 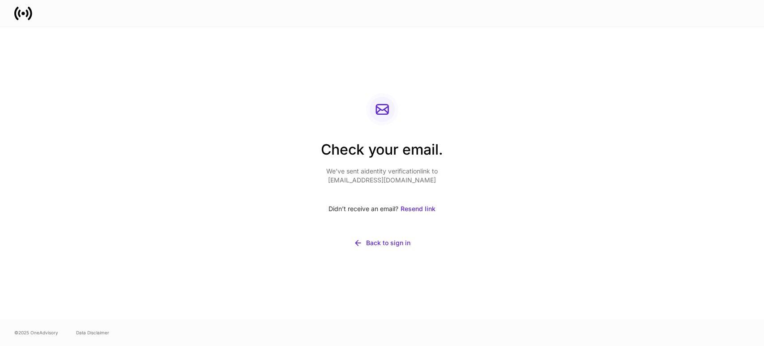 I want to click on a: Data Disclaimer, so click(x=93, y=332).